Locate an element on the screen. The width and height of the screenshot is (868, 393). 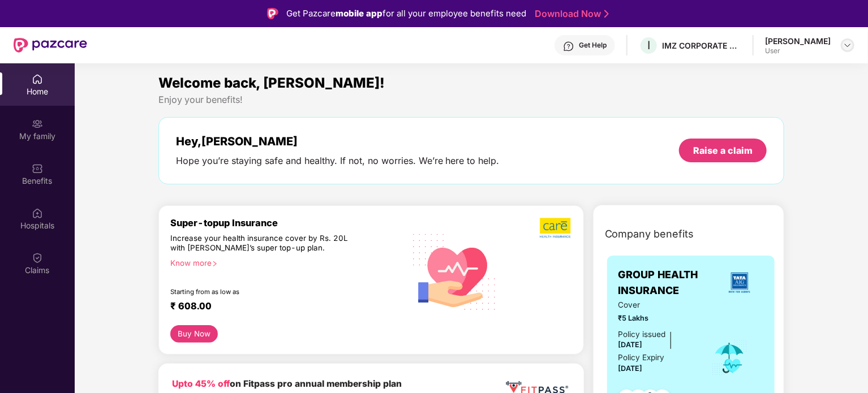
a: Download Now is located at coordinates (570, 14).